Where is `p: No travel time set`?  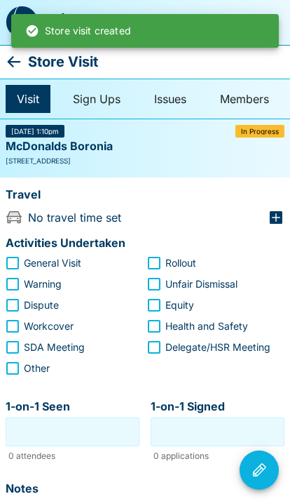 p: No travel time set is located at coordinates (74, 217).